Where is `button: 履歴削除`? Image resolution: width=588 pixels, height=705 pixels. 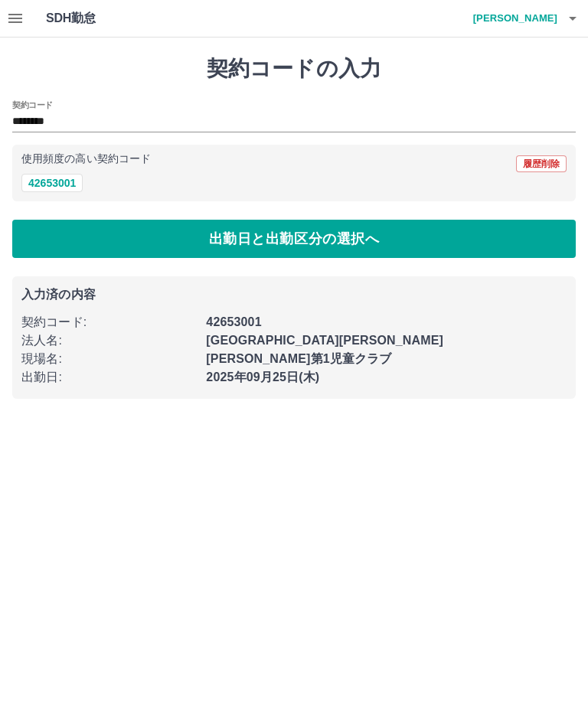 button: 履歴削除 is located at coordinates (542, 163).